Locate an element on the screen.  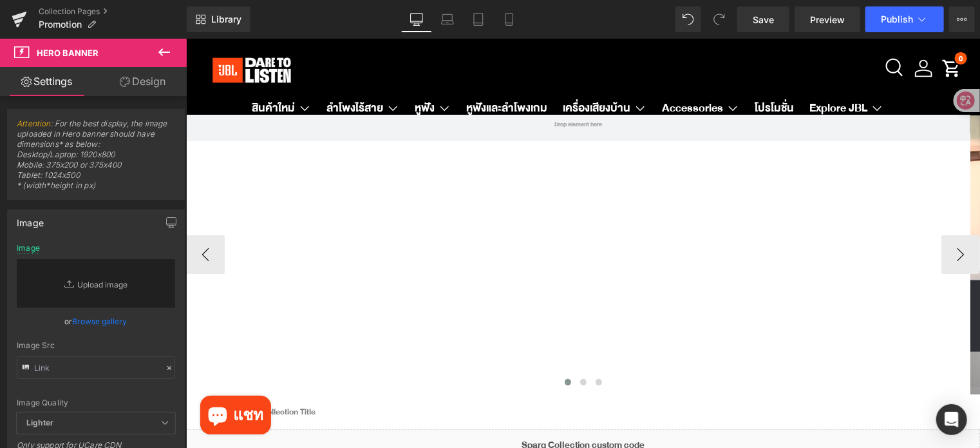
span: Publish is located at coordinates (897, 19).